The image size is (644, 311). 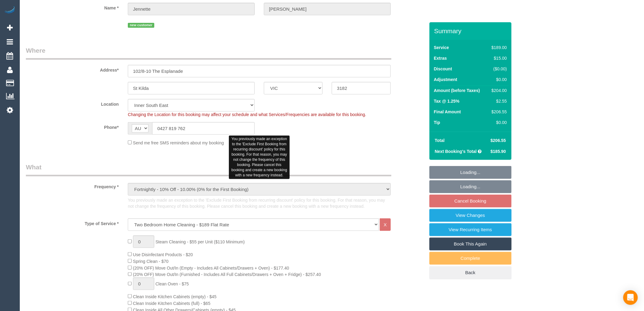 I want to click on label: Phone*, so click(x=72, y=126).